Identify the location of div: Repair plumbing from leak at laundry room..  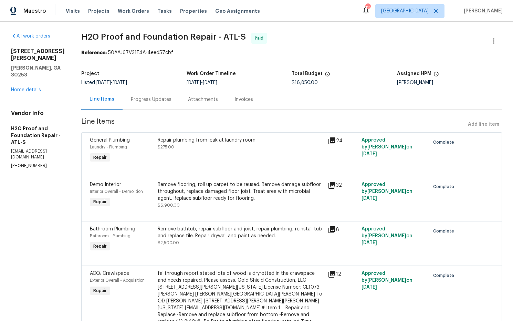
(241, 140).